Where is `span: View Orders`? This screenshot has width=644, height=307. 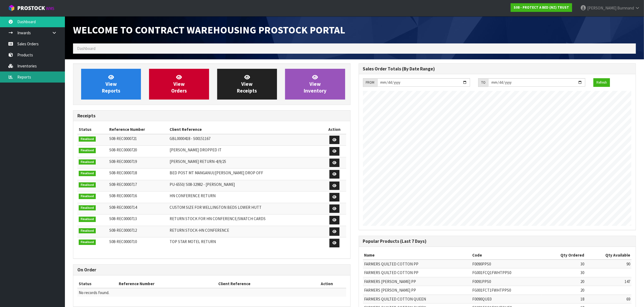 span: View Orders is located at coordinates (179, 84).